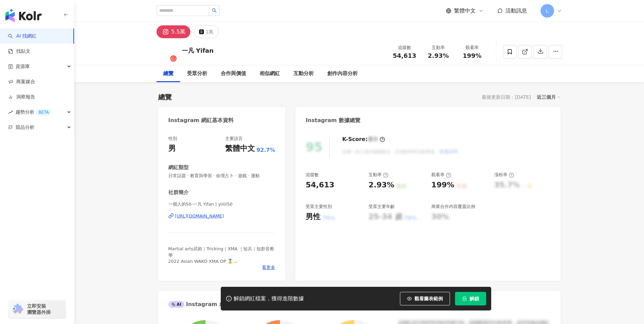  Describe the element at coordinates (504, 175) in the screenshot. I see `div: 漲粉率` at that location.